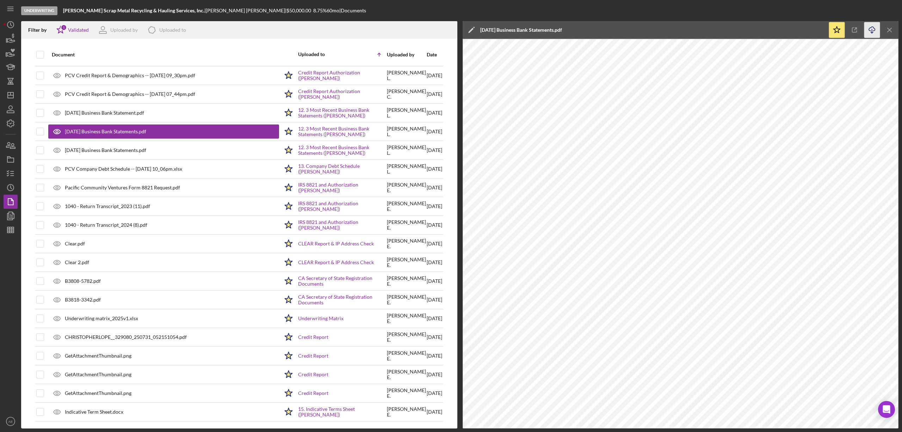  Describe the element at coordinates (300, 11) in the screenshot. I see `div: $50,000.00` at that location.